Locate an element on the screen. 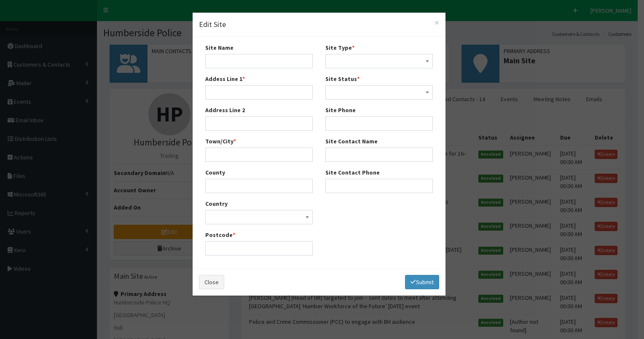 This screenshot has width=644, height=339. label: Site Name is located at coordinates (219, 48).